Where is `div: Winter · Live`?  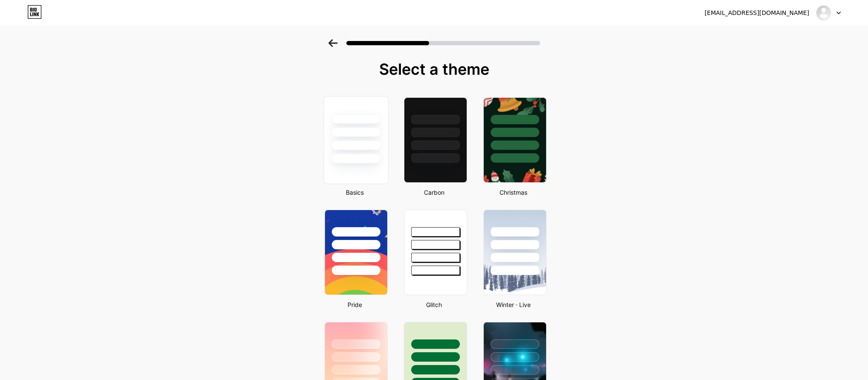
div: Winter · Live is located at coordinates (514, 305).